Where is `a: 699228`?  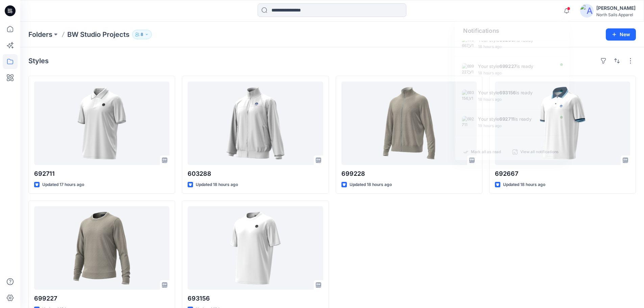 a: 699228 is located at coordinates (409, 123).